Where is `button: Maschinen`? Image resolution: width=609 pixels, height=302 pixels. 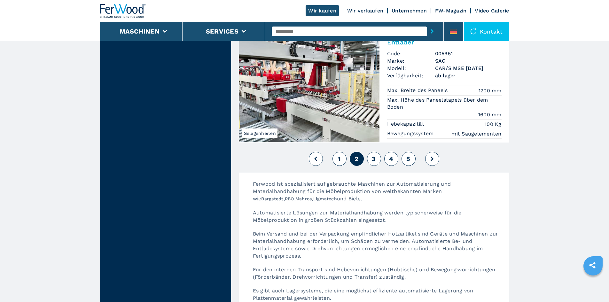 button: Maschinen is located at coordinates (139, 31).